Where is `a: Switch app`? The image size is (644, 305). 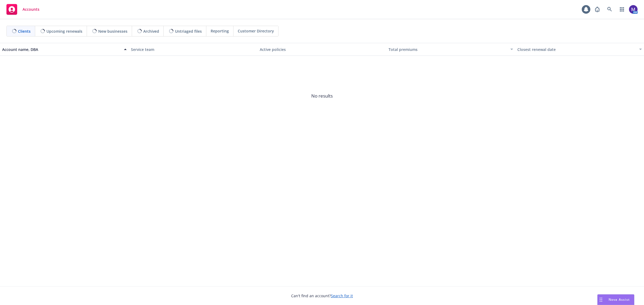
a: Switch app is located at coordinates (622, 10).